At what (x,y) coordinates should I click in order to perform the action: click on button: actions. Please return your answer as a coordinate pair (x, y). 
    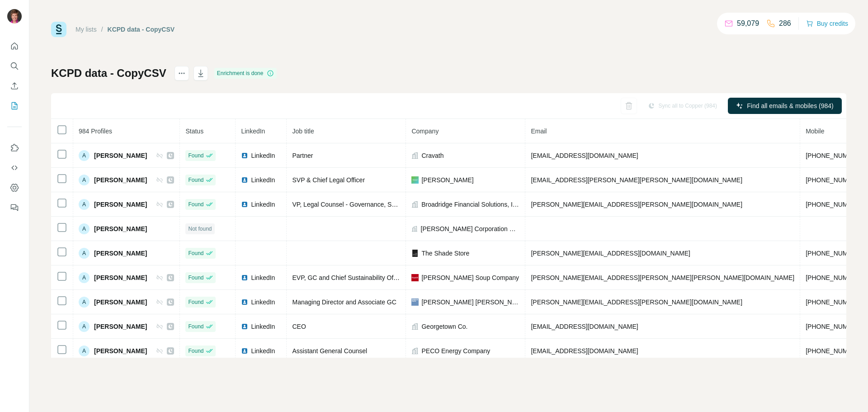
    Looking at the image, I should click on (182, 73).